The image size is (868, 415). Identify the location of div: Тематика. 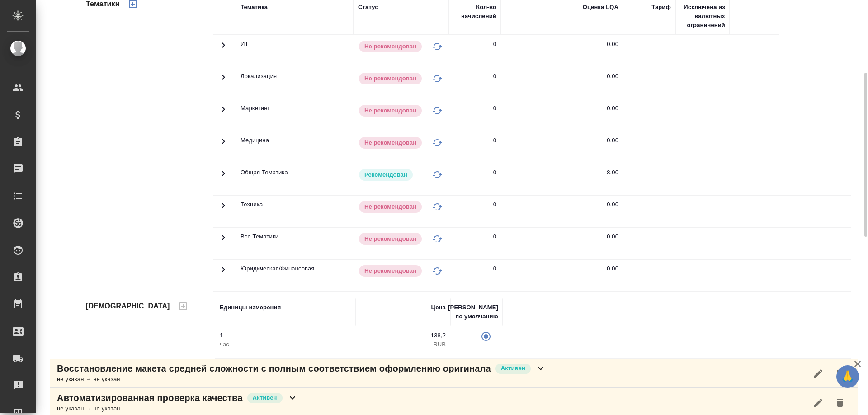
(254, 7).